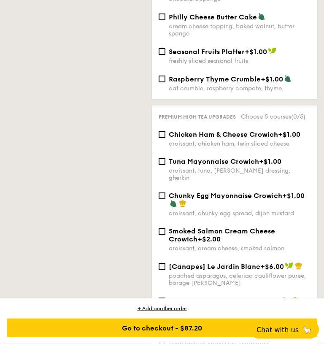 Image resolution: width=324 pixels, height=344 pixels. What do you see at coordinates (207, 52) in the screenshot?
I see `span: Seasonal Fruits Platter` at bounding box center [207, 52].